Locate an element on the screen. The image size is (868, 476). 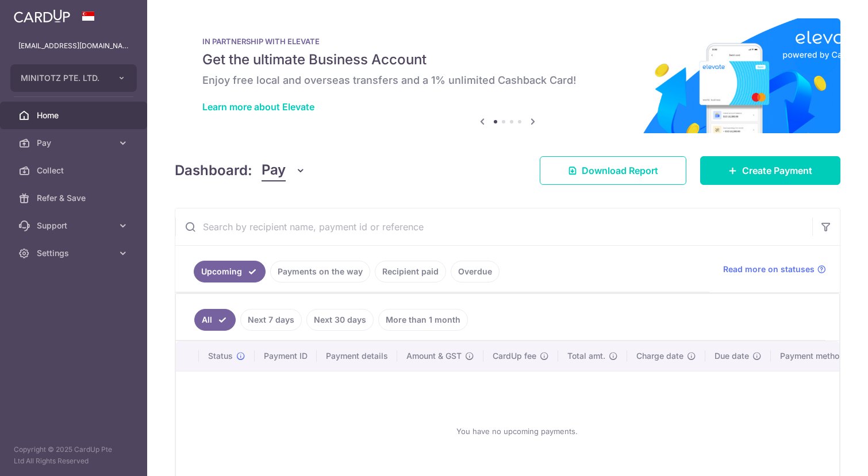
span: Read more on statuses is located at coordinates (769, 269).